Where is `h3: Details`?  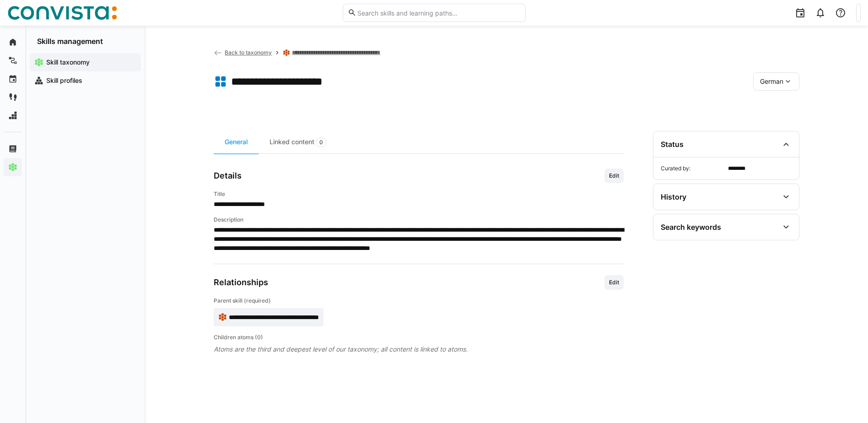
h3: Details is located at coordinates (228, 176).